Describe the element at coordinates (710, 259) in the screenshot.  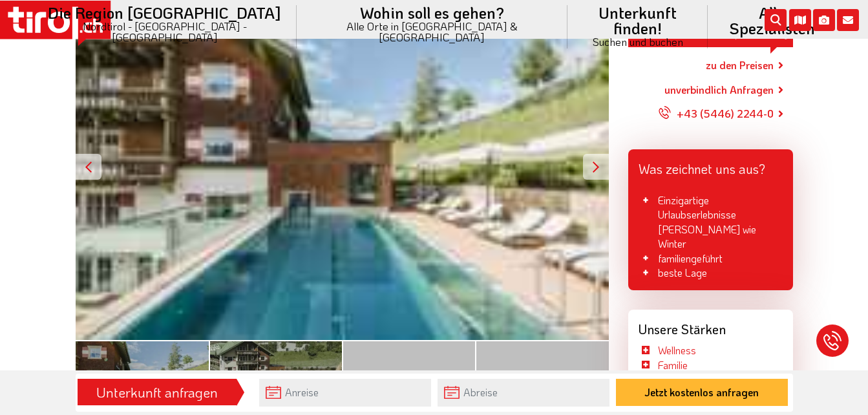
I see `li: familiengeführt` at that location.